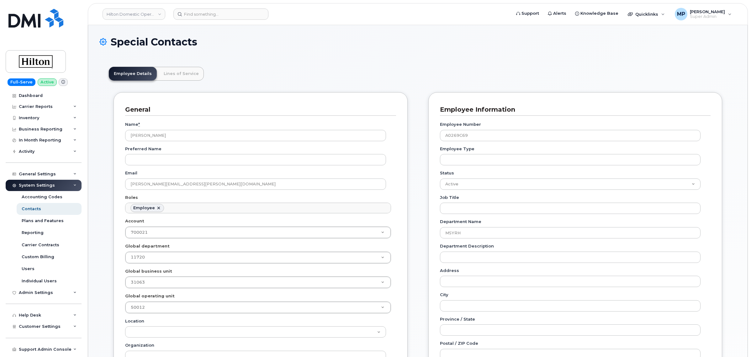 This screenshot has height=357, width=751. Describe the element at coordinates (135, 221) in the screenshot. I see `label: Account` at that location.